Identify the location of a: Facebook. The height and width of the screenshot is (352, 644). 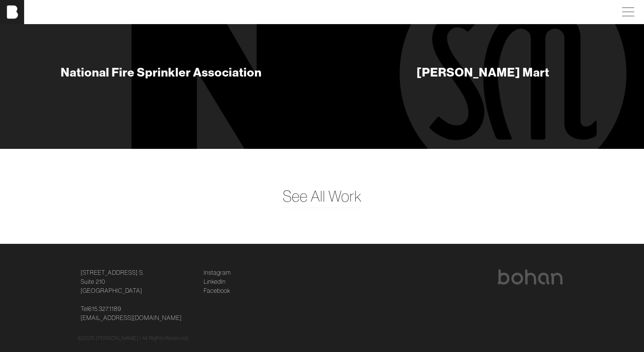
(217, 291).